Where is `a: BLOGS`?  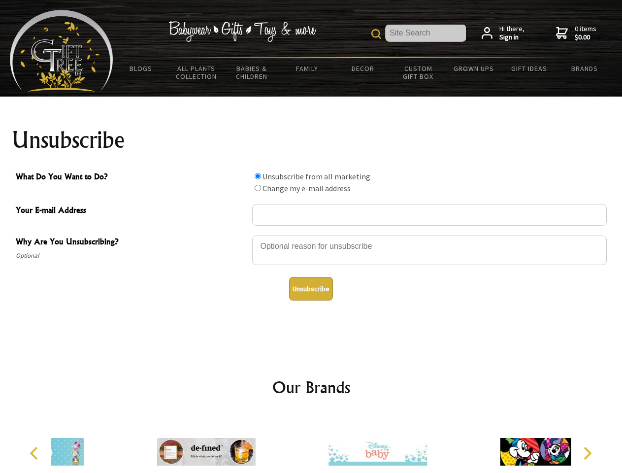
a: BLOGS is located at coordinates (141, 68).